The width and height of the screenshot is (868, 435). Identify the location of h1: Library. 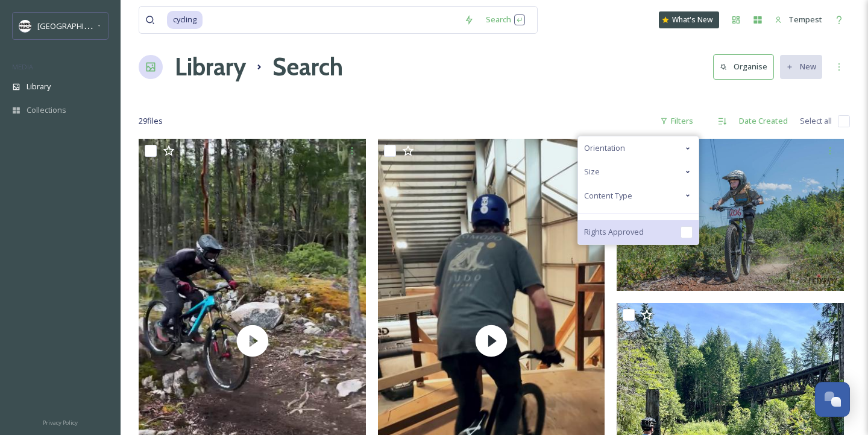
(210, 67).